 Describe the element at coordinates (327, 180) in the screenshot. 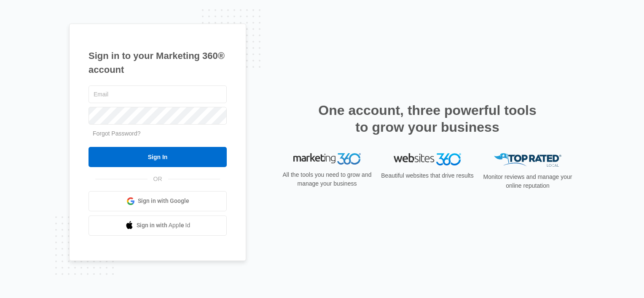

I see `p: All the tools you need to grow and manage your business` at that location.